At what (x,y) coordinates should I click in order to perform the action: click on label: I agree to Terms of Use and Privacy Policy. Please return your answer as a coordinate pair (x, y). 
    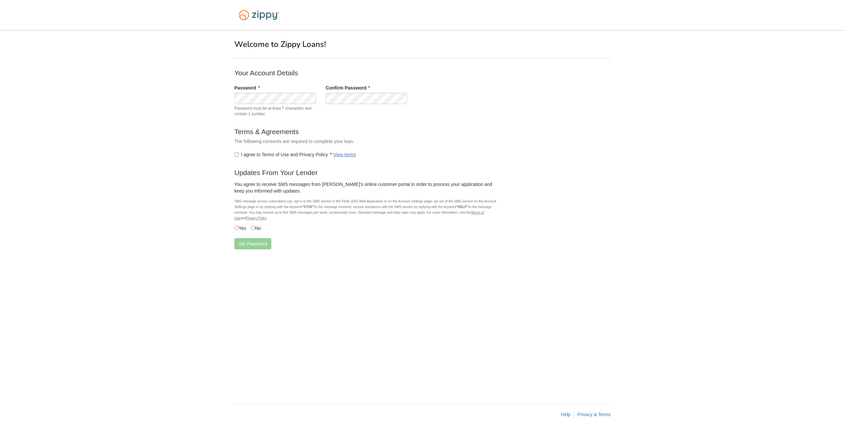
    Looking at the image, I should click on (295, 155).